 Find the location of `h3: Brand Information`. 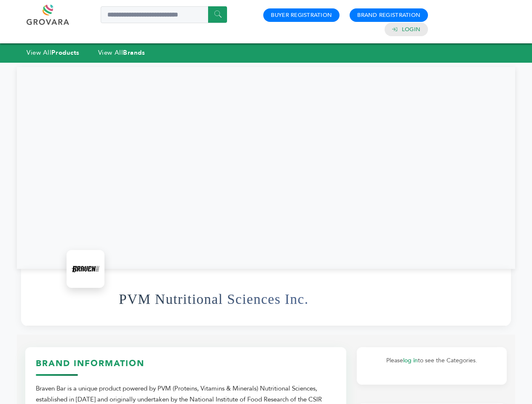

h3: Brand Information is located at coordinates (186, 367).